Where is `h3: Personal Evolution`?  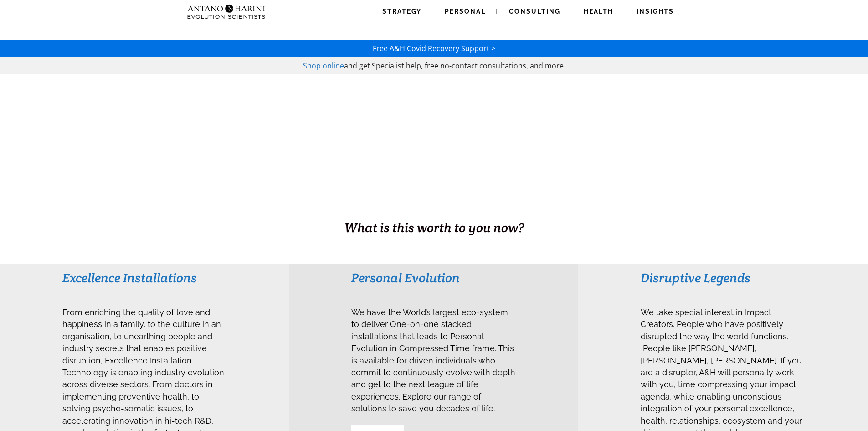
h3: Personal Evolution is located at coordinates (433, 278).